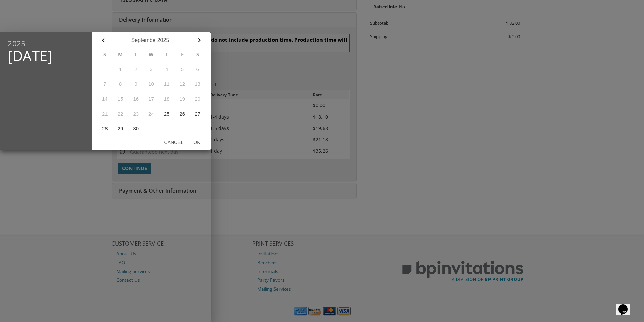 This screenshot has height=322, width=644. I want to click on button: 26, so click(182, 114).